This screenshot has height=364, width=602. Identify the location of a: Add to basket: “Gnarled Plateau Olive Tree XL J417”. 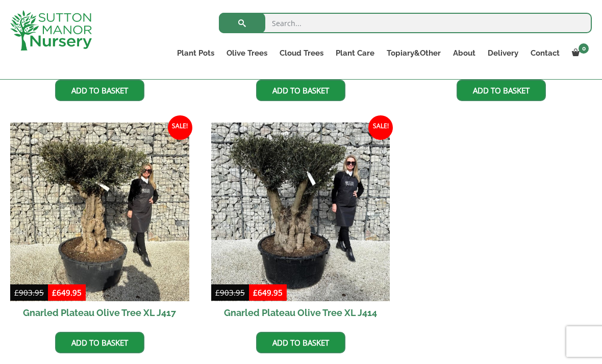
(100, 342).